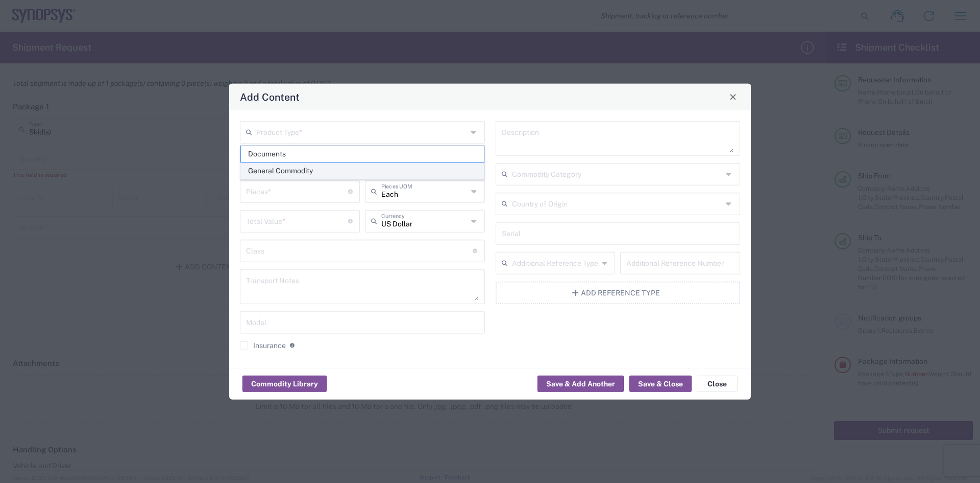 The height and width of the screenshot is (483, 980). I want to click on button: Save & Close, so click(661, 383).